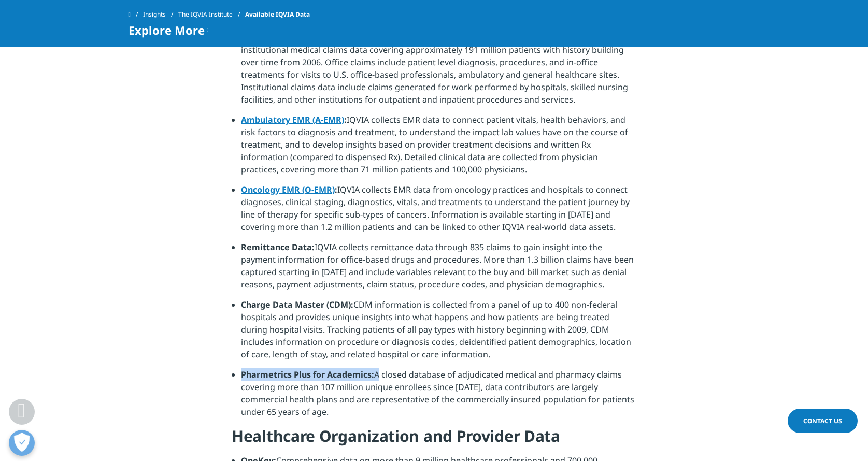 The width and height of the screenshot is (868, 461). Describe the element at coordinates (438, 269) in the screenshot. I see `li: IQVIA collects remittance data through 835 claims to gain insight into the payment information fo...` at that location.